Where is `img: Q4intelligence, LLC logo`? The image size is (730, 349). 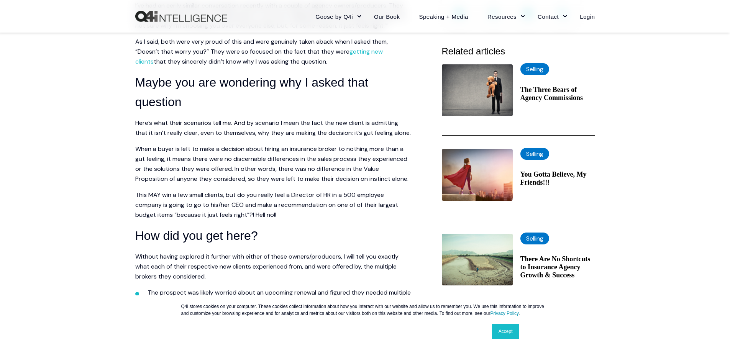
img: Q4intelligence, LLC logo is located at coordinates (181, 16).